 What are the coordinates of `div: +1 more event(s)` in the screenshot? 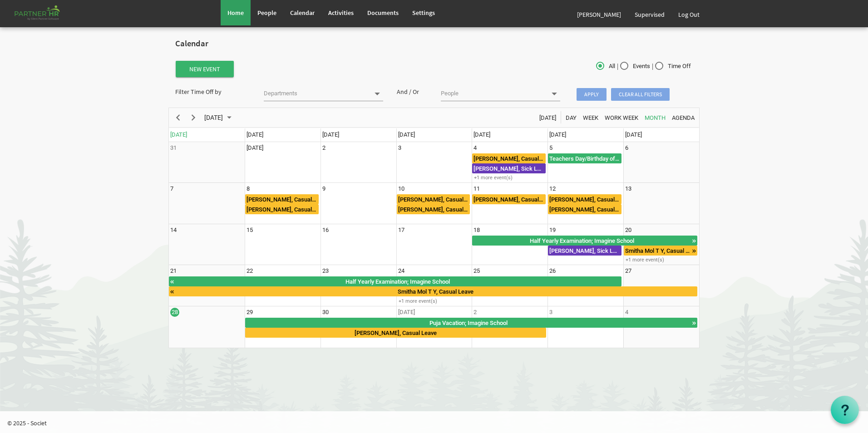 It's located at (434, 301).